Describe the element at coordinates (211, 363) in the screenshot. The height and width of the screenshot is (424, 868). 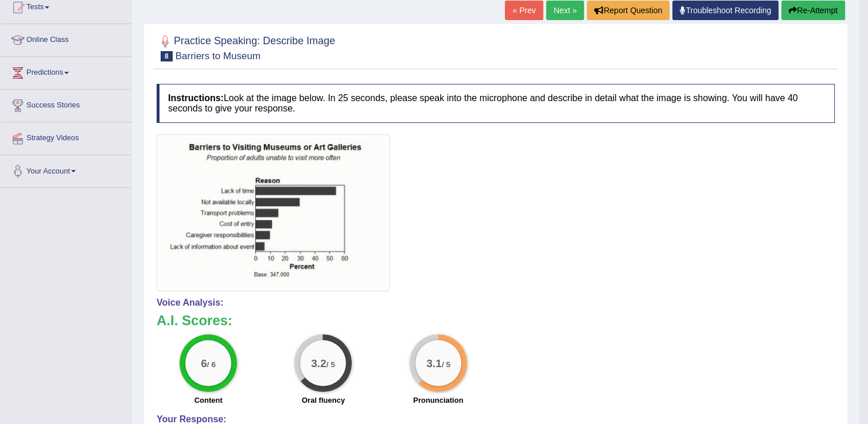
I see `small: / 6` at that location.